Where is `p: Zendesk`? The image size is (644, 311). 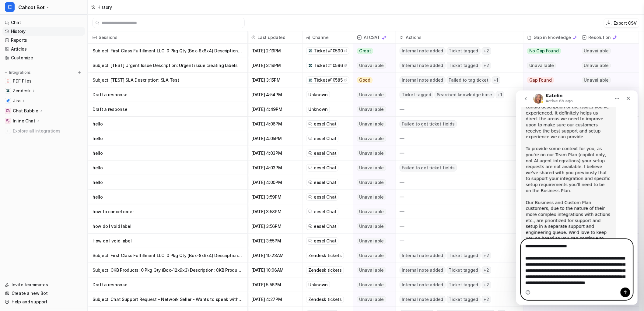
p: Zendesk is located at coordinates (21, 91).